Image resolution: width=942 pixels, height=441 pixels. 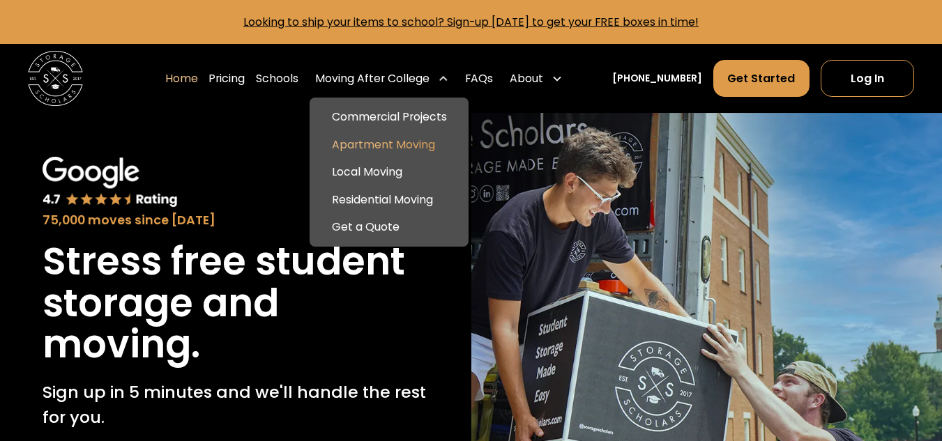 What do you see at coordinates (277, 78) in the screenshot?
I see `a: Schools` at bounding box center [277, 78].